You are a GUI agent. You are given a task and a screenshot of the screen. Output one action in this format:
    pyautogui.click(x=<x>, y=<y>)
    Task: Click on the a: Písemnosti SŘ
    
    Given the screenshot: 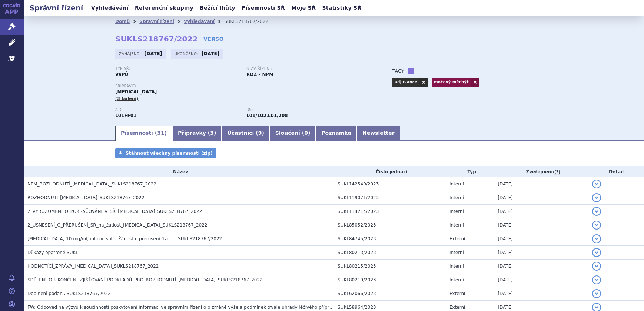 What is the action you would take?
    pyautogui.click(x=263, y=8)
    